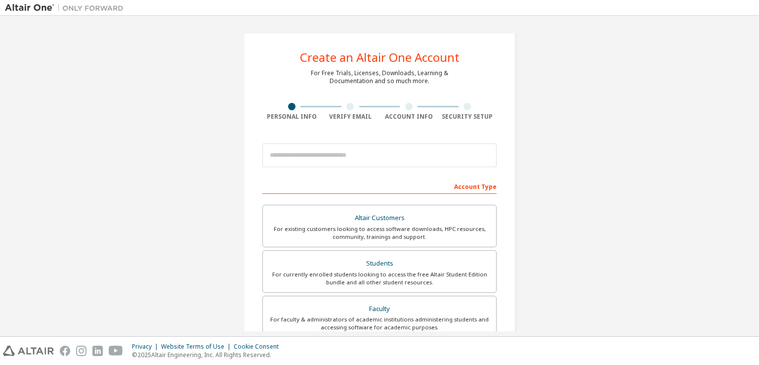  Describe the element at coordinates (380, 77) in the screenshot. I see `div: For Free Trials, Licenses, Downloads, Learning & Documentation and so much more.` at that location.